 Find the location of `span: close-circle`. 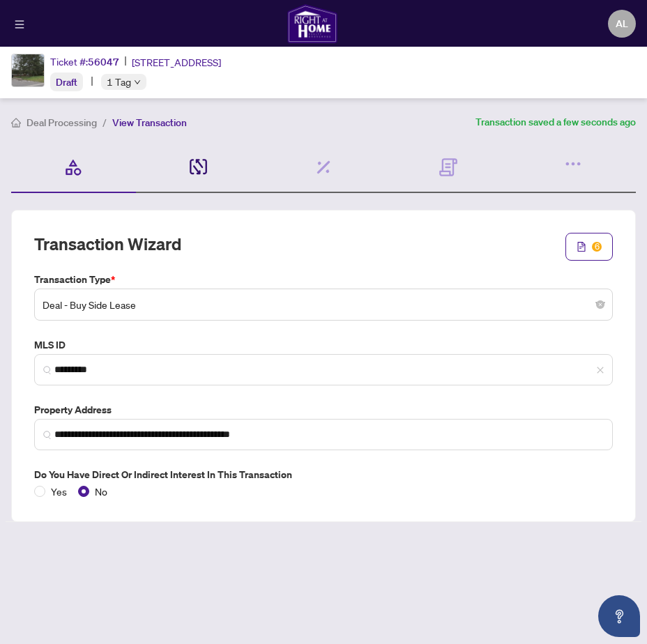

span: close-circle is located at coordinates (600, 305).